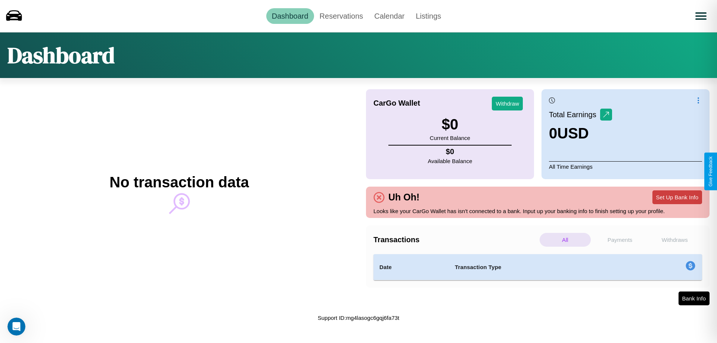 The height and width of the screenshot is (343, 717). Describe the element at coordinates (675, 240) in the screenshot. I see `p: Withdraws` at that location.